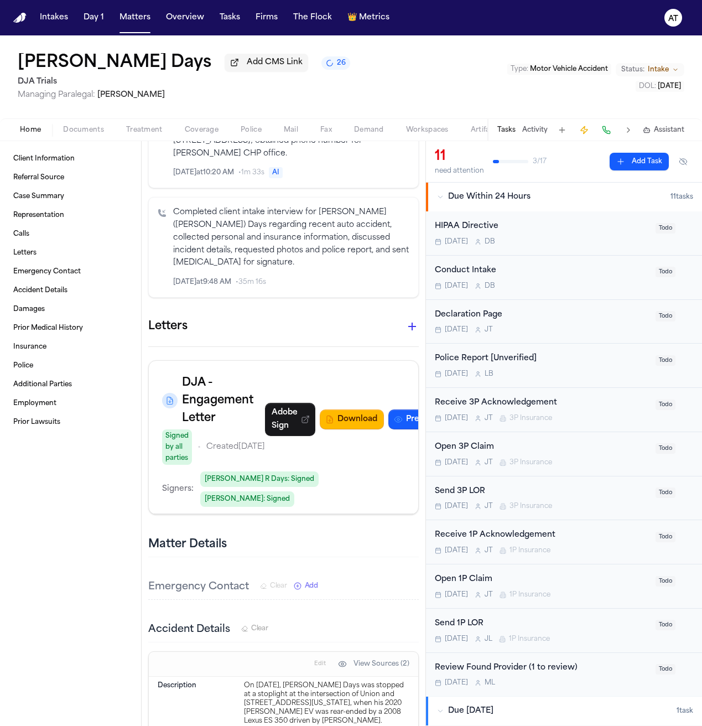  Describe the element at coordinates (584, 130) in the screenshot. I see `button: Create Immediate Task` at that location.